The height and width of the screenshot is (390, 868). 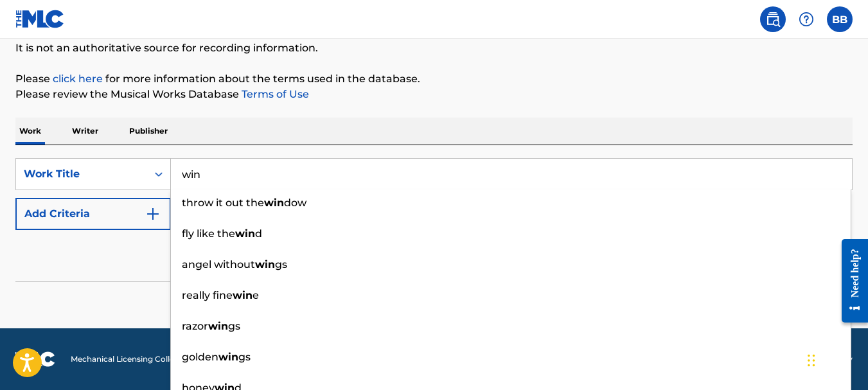 What do you see at coordinates (22, 44) in the screenshot?
I see `div: Need help?` at bounding box center [22, 44].